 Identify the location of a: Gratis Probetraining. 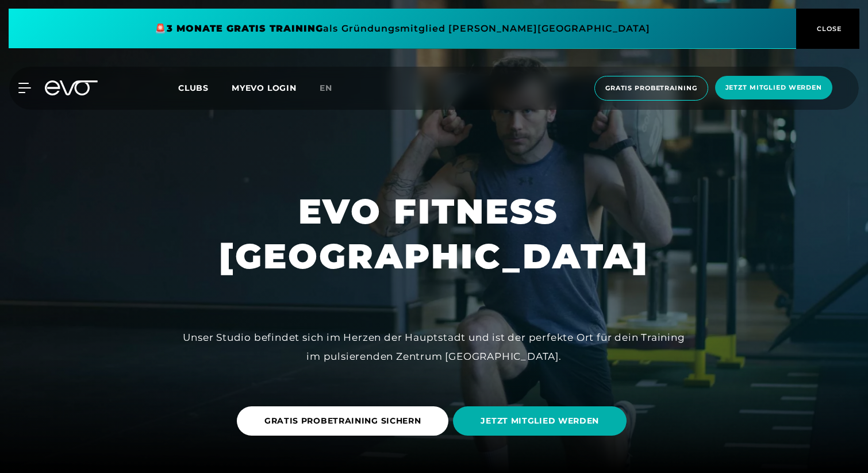
(652, 88).